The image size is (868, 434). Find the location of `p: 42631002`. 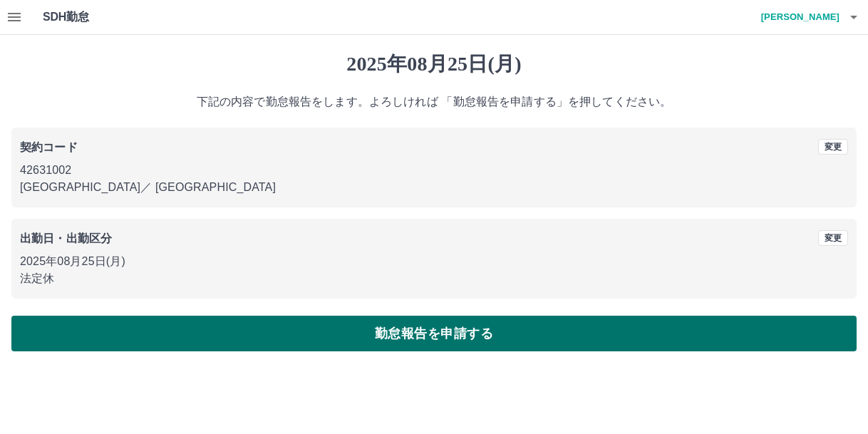

p: 42631002 is located at coordinates (434, 171).